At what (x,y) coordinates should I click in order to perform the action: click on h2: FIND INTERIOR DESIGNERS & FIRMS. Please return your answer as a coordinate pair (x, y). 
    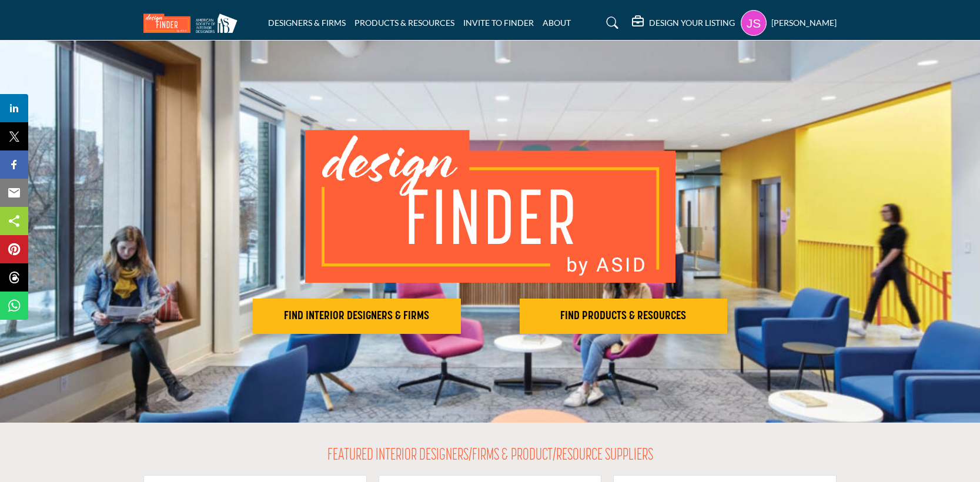
    Looking at the image, I should click on (357, 316).